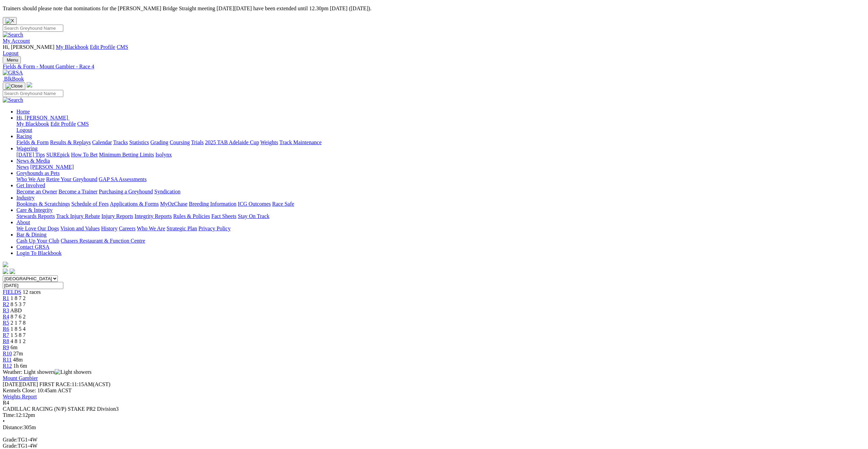 This screenshot has height=449, width=868. Describe the element at coordinates (55, 384) in the screenshot. I see `span: FIRST RACE:` at that location.